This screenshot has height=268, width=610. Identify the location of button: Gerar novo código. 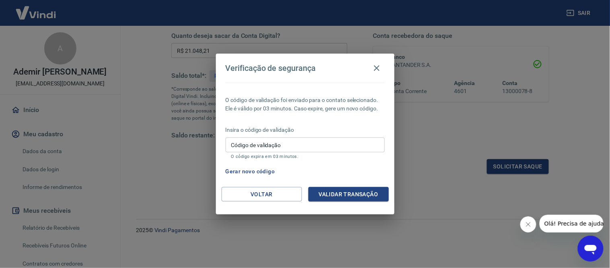
(250, 171).